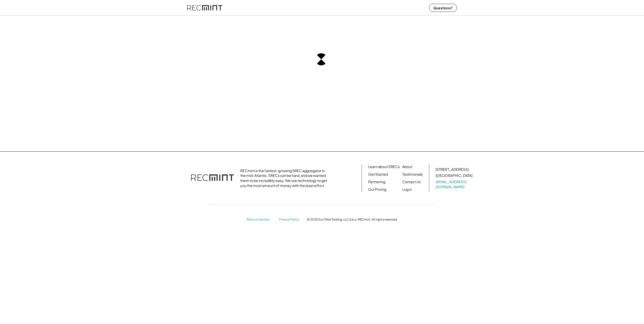  I want to click on div: © 2025 Sun Tribe Trading, LLC d.b.a. RECmint. All rights reserved., so click(352, 220).